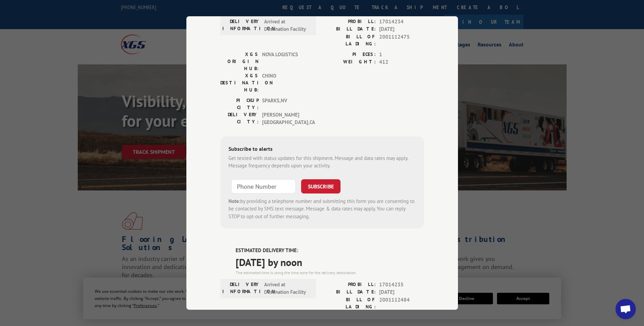  Describe the element at coordinates (349, 54) in the screenshot. I see `label: PIECES:` at that location.